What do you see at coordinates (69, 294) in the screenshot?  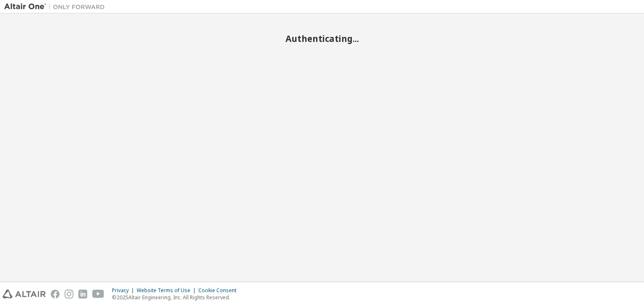 I see `img: instagram.svg` at bounding box center [69, 294].